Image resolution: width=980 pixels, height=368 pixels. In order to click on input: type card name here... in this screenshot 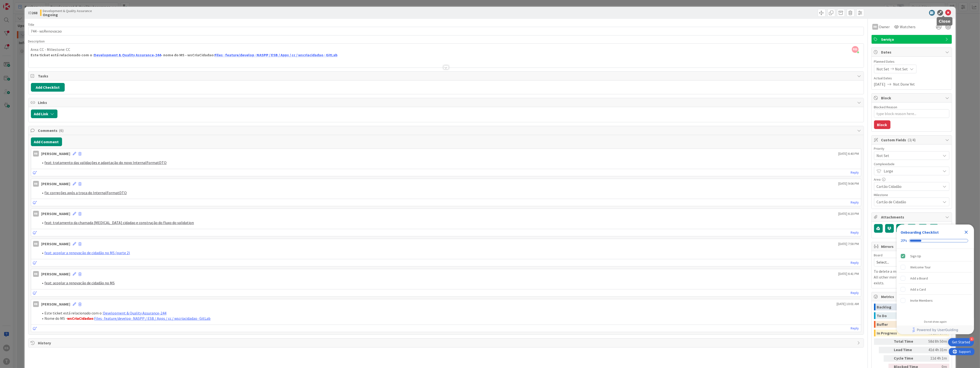, I will do `click(446, 31)`.